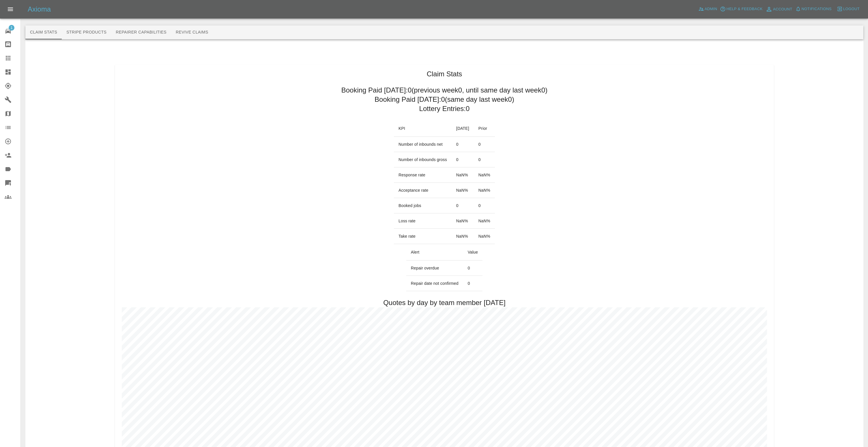 The width and height of the screenshot is (868, 447). I want to click on button: Claim Stats, so click(44, 32).